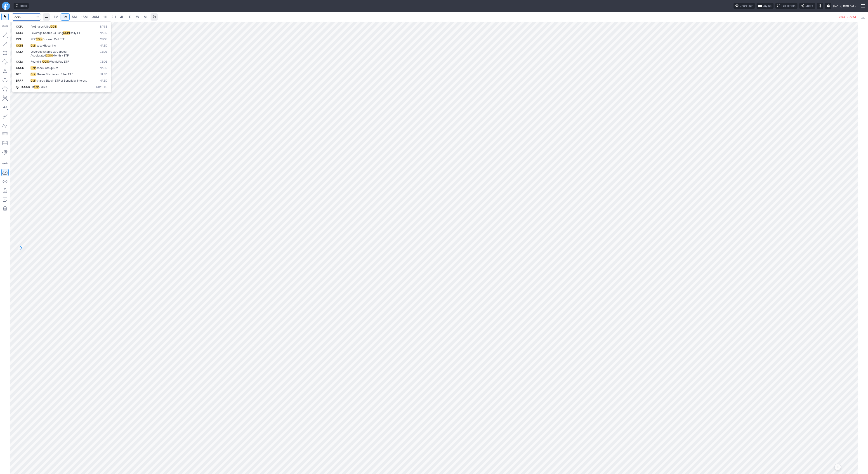 The image size is (868, 474). What do you see at coordinates (23, 87) in the screenshot?
I see `span: @BTCUSD` at bounding box center [23, 87].